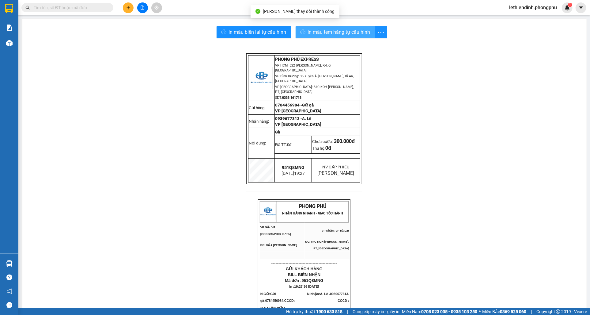 This screenshot has width=590, height=315. What do you see at coordinates (9, 28) in the screenshot?
I see `img: solution-icon` at bounding box center [9, 28].